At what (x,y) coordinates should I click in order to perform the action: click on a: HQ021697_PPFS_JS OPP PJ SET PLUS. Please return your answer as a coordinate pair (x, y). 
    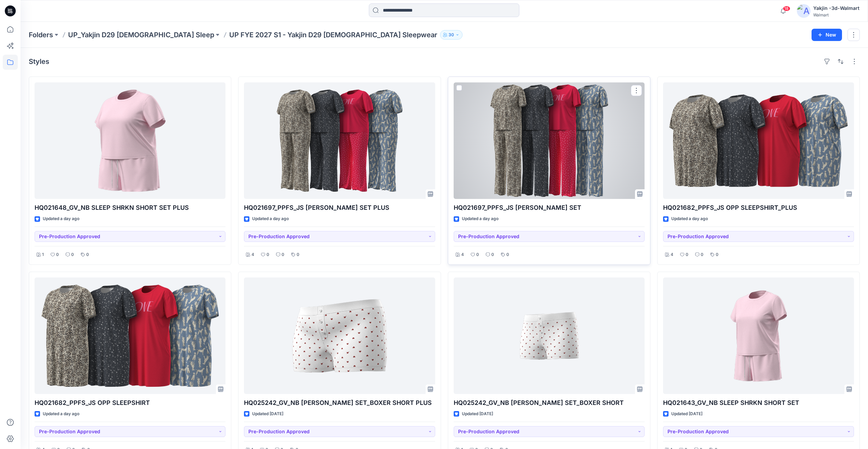
    Looking at the image, I should click on (339, 140).